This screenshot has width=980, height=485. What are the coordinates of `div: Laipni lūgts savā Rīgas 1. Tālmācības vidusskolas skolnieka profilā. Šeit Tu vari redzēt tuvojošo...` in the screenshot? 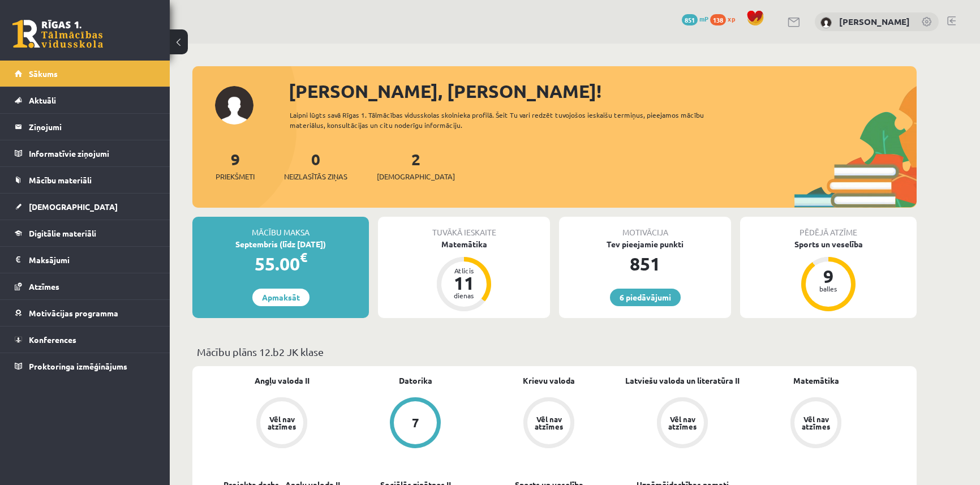 It's located at (507, 120).